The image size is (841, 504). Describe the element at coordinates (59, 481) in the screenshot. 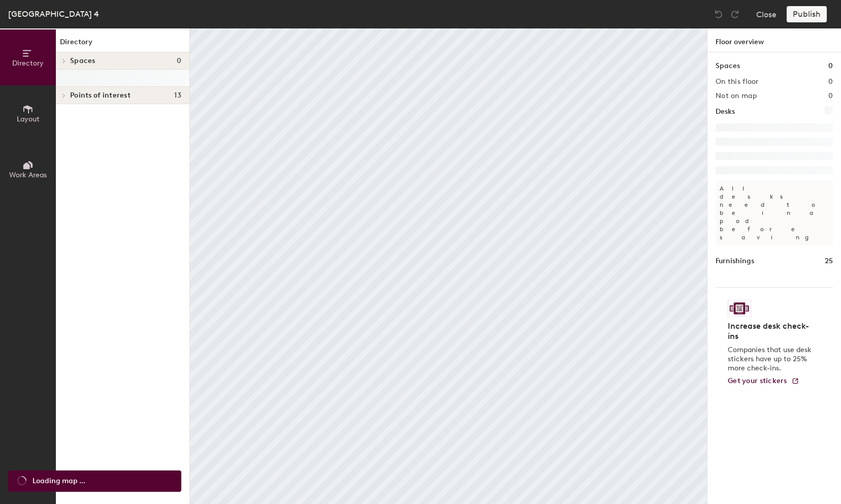

I see `span: Loading map ...` at that location.